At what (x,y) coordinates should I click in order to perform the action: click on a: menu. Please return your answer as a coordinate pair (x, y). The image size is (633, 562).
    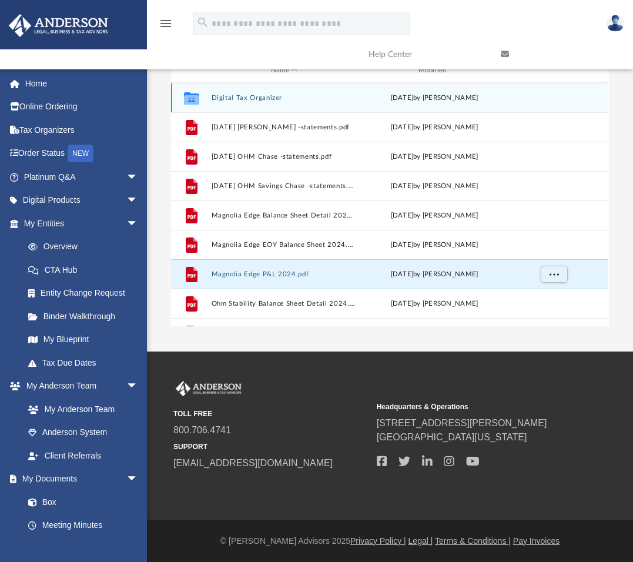
    Looking at the image, I should click on (166, 26).